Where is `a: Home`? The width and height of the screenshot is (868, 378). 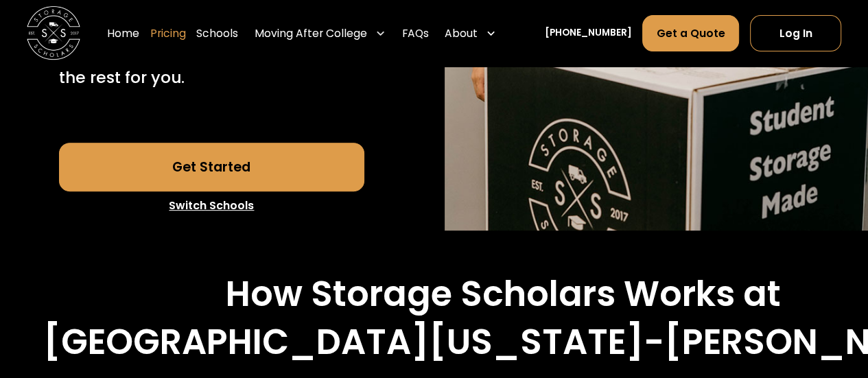
a: Home is located at coordinates (123, 34).